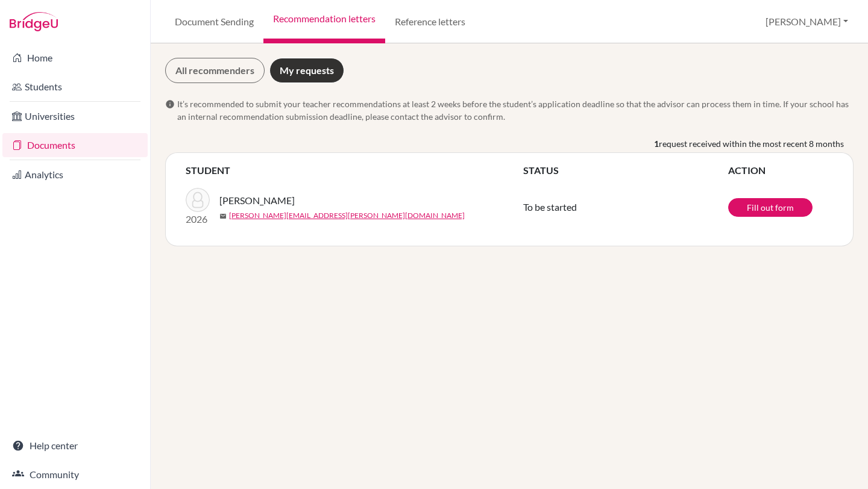  I want to click on a: Documents, so click(75, 145).